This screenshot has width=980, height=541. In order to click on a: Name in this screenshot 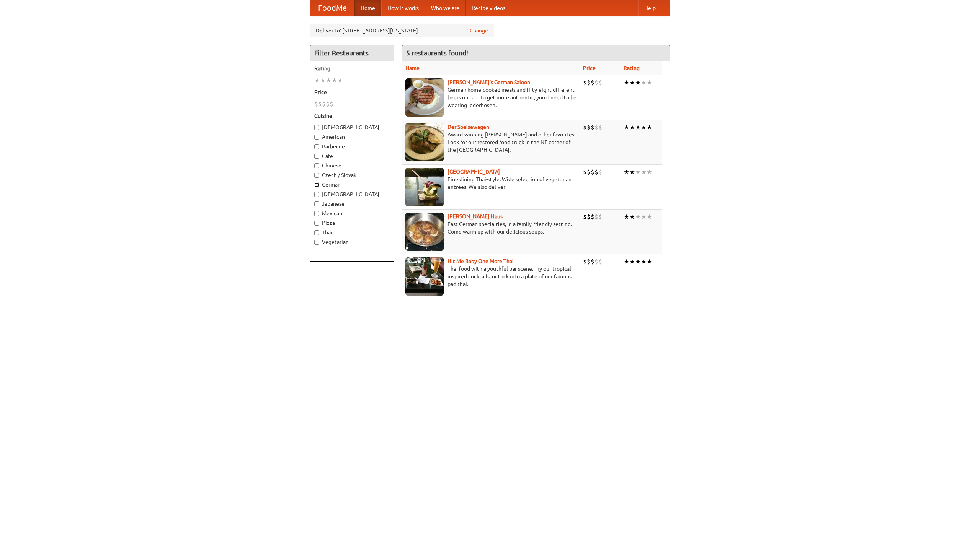, I will do `click(413, 68)`.